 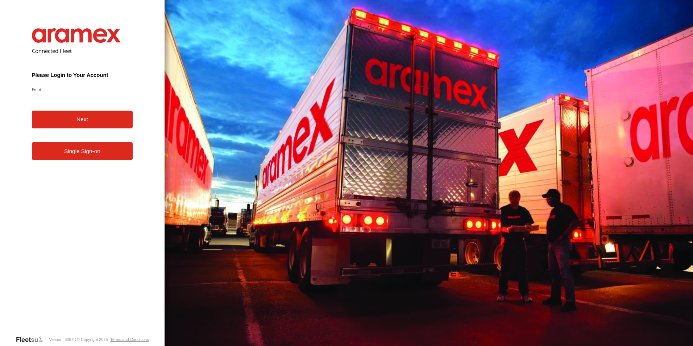 I want to click on img: Aramex, so click(x=76, y=36).